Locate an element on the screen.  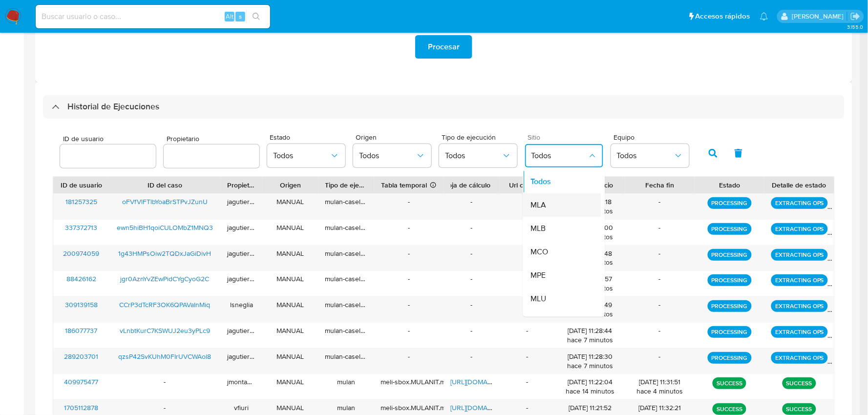
button: search-icon is located at coordinates (256, 17).